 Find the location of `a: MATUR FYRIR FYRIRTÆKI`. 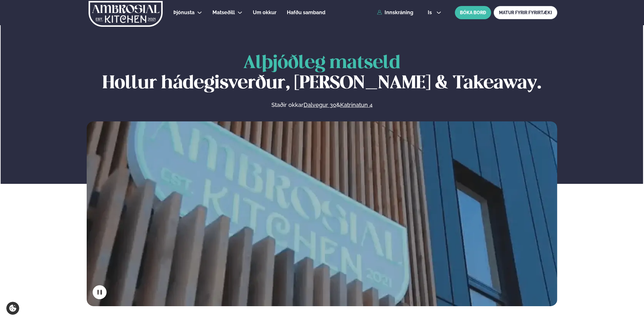

a: MATUR FYRIR FYRIRTÆKI is located at coordinates (525, 12).